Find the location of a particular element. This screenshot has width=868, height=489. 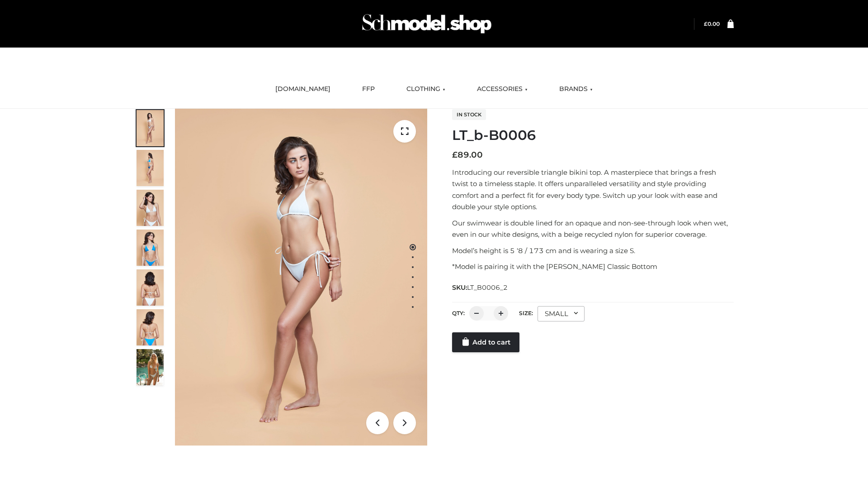

p: Model’s height is 5 ‘8 / 173 cm and is wearing a size S. is located at coordinates (593, 250).